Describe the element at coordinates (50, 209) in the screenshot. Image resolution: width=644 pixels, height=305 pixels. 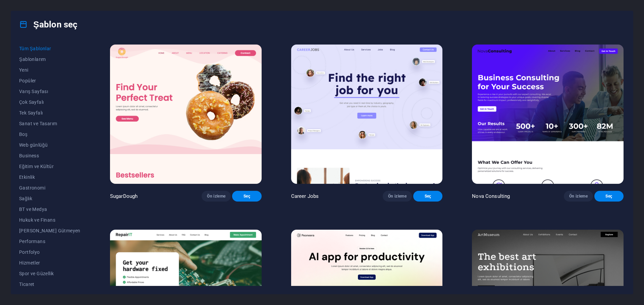
I see `button: BT ve Medya` at that location.